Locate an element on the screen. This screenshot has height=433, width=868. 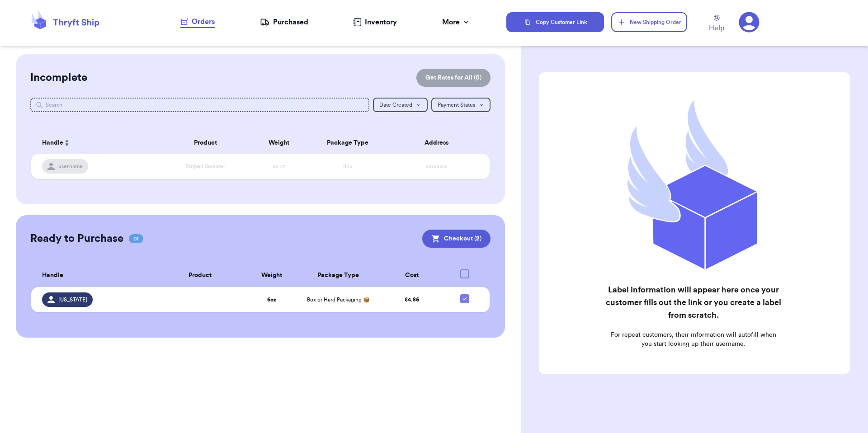
button: Copy Customer Link is located at coordinates (555, 22).